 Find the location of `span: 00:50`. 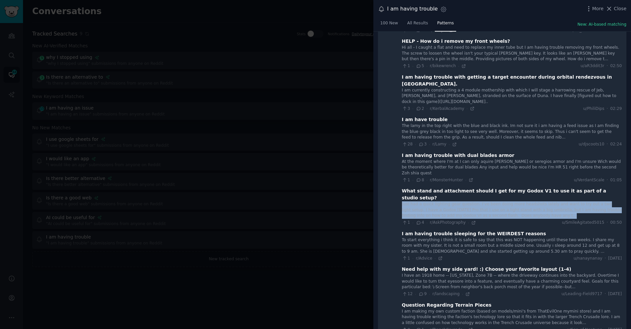

span: 00:50 is located at coordinates (616, 223).